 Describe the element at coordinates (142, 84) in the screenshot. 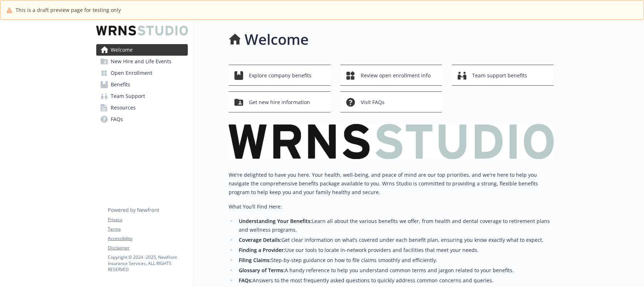

I see `a: Benefits` at that location.